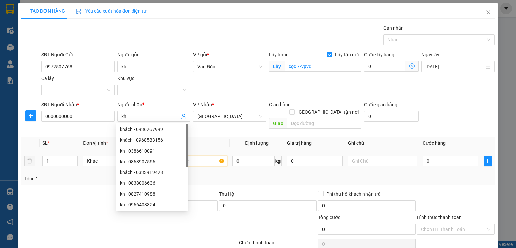 Image resolution: width=516 pixels, height=248 pixels. What do you see at coordinates (152, 161) in the screenshot?
I see `div: kh - 0868907566` at bounding box center [152, 161].